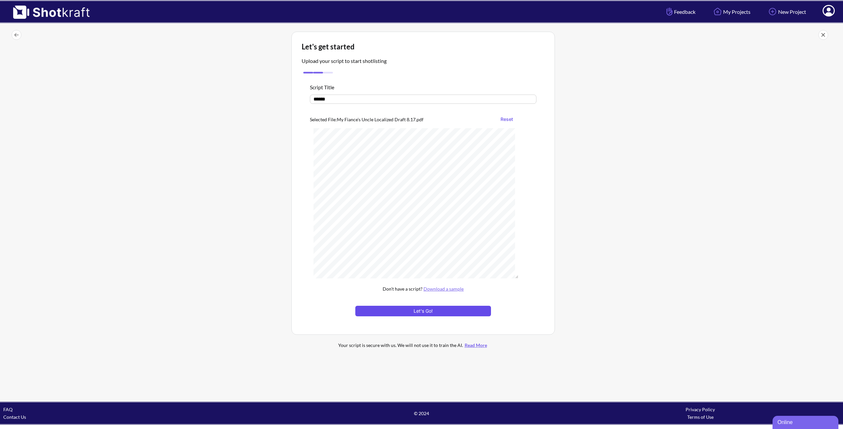  Describe the element at coordinates (14, 416) in the screenshot. I see `a: Contact Us` at that location.